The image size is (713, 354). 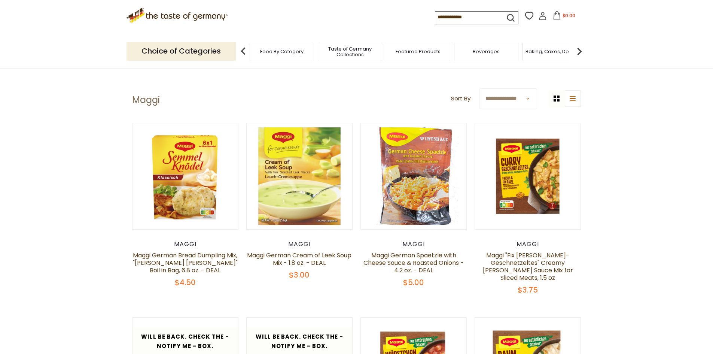 I want to click on img: Maggi Cheese Spaetzle with Roasted Onions, so click(x=413, y=176).